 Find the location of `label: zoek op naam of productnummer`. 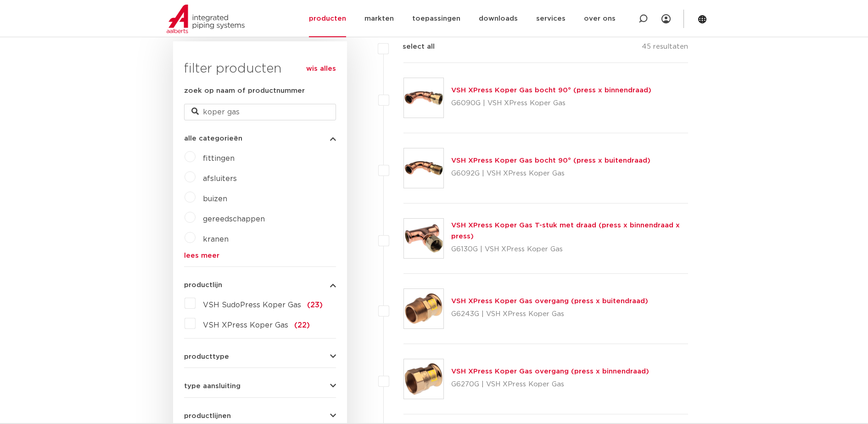

label: zoek op naam of productnummer is located at coordinates (244, 91).